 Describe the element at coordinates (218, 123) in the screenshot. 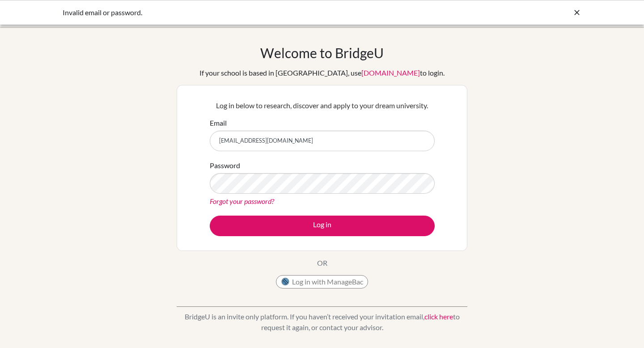

I see `label: Email` at that location.